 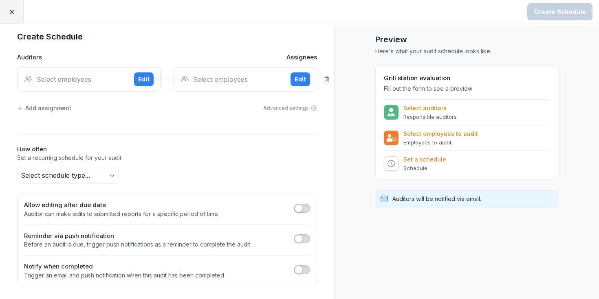 I want to click on h2: Notify when completed, so click(x=124, y=267).